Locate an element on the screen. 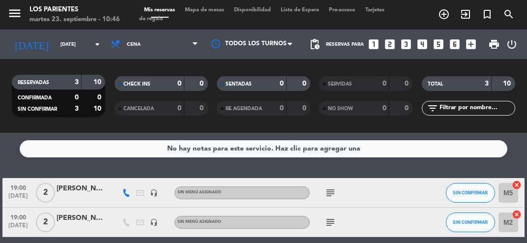 This screenshot has width=527, height=243. i: looks_4 is located at coordinates (422, 44).